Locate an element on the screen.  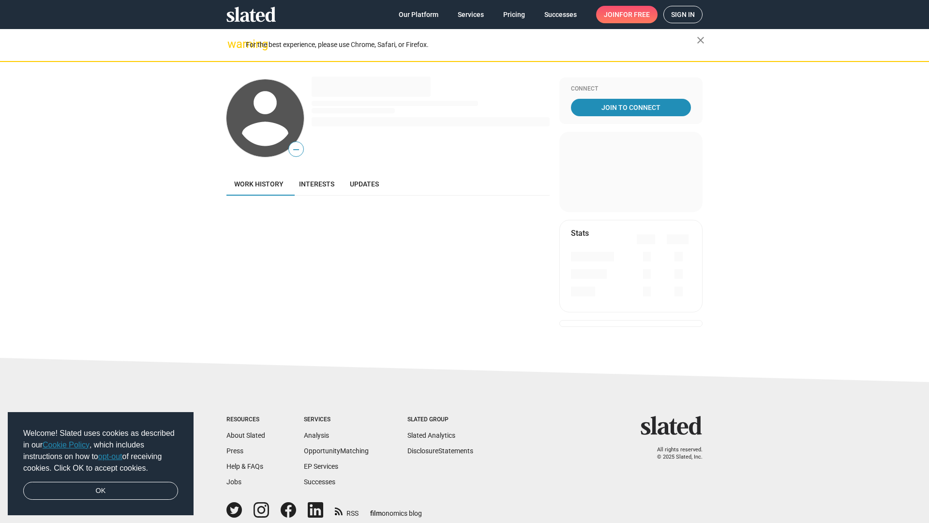
a: OpportunityMatching is located at coordinates (336, 450).